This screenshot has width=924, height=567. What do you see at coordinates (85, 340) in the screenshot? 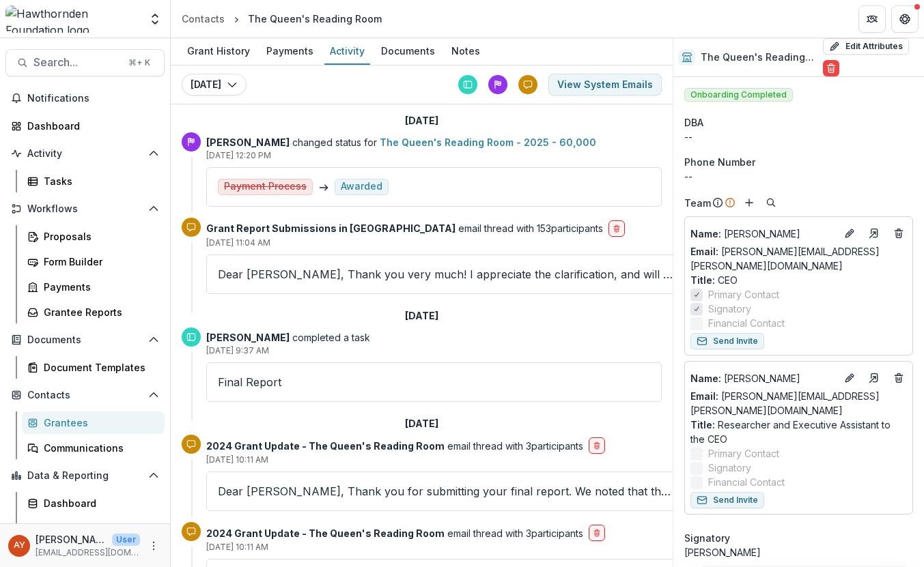
I see `span: Documents` at bounding box center [85, 340].